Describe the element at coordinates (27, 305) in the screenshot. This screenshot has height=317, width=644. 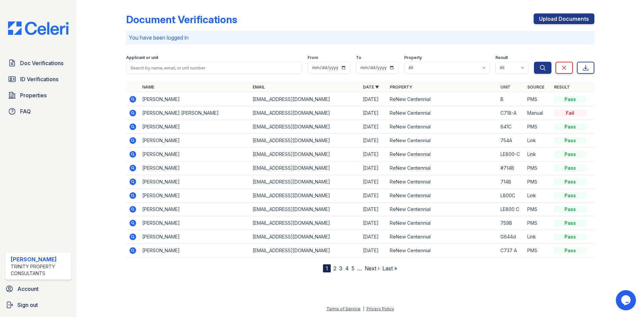
I see `span: Sign out` at that location.